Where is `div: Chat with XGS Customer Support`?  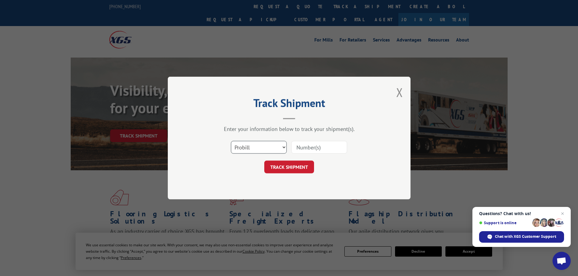 div: Chat with XGS Customer Support is located at coordinates (522, 237).